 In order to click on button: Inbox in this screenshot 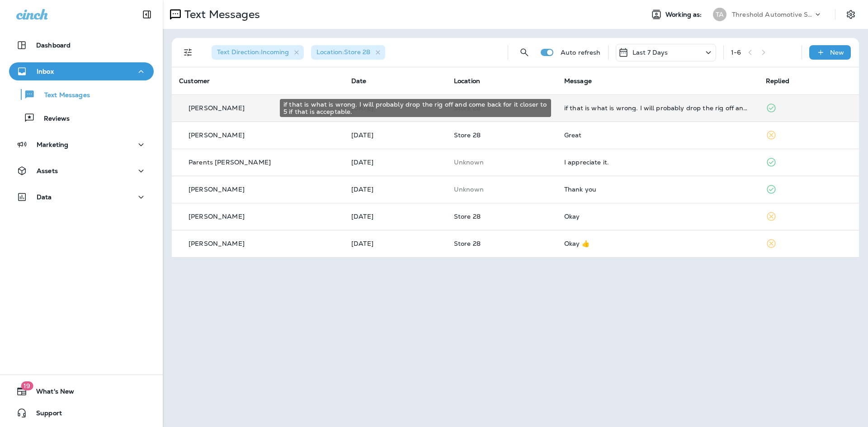, I will do `click(81, 71)`.